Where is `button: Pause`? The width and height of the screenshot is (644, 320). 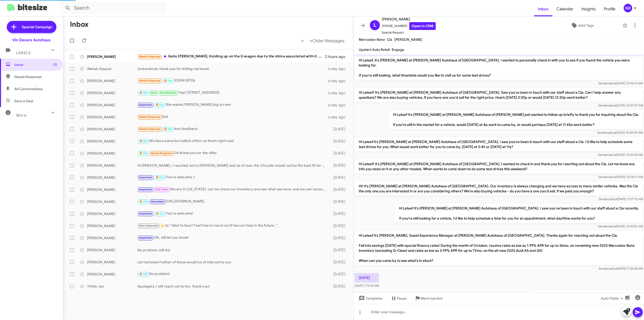
button: Pause is located at coordinates (399, 298).